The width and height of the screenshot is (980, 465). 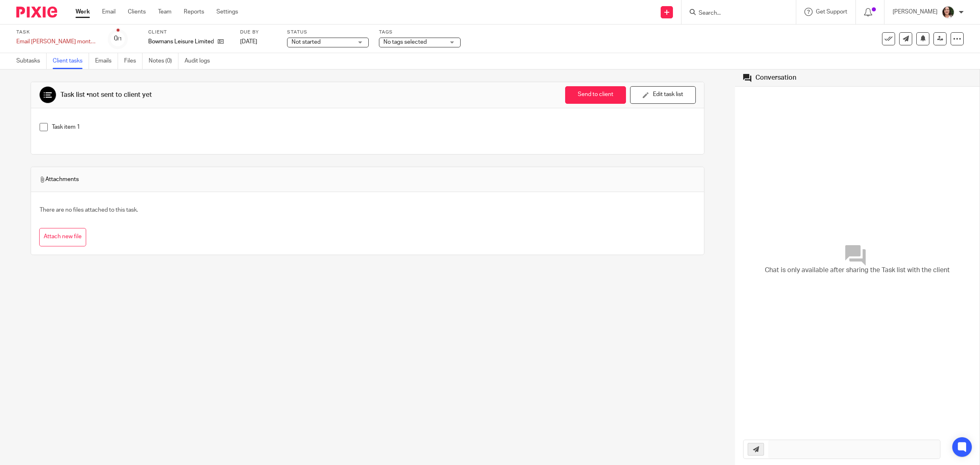 I want to click on img: me.jpg, so click(x=948, y=12).